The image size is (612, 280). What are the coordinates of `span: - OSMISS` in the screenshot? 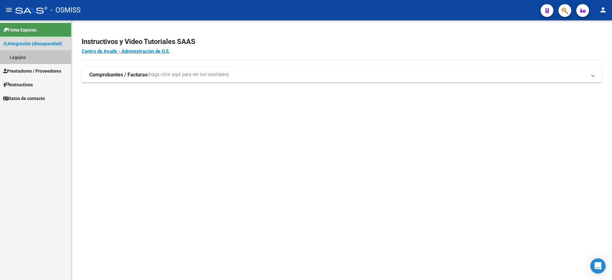 It's located at (65, 10).